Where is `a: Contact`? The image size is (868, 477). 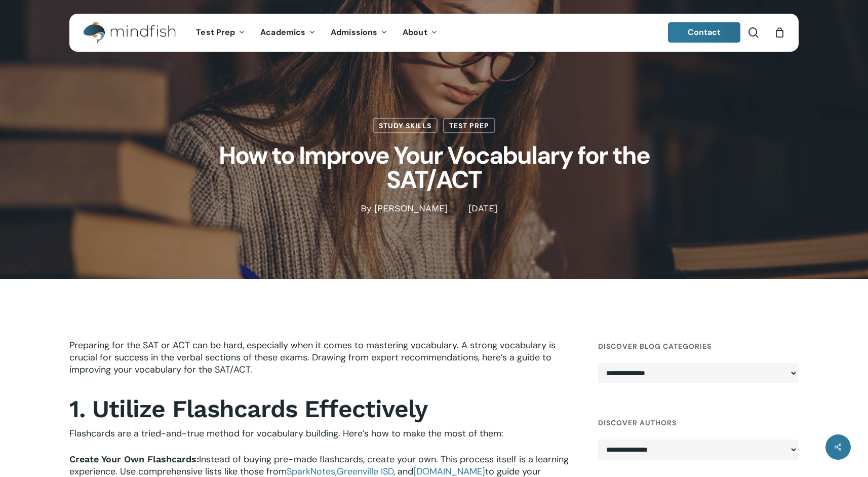 a: Contact is located at coordinates (704, 32).